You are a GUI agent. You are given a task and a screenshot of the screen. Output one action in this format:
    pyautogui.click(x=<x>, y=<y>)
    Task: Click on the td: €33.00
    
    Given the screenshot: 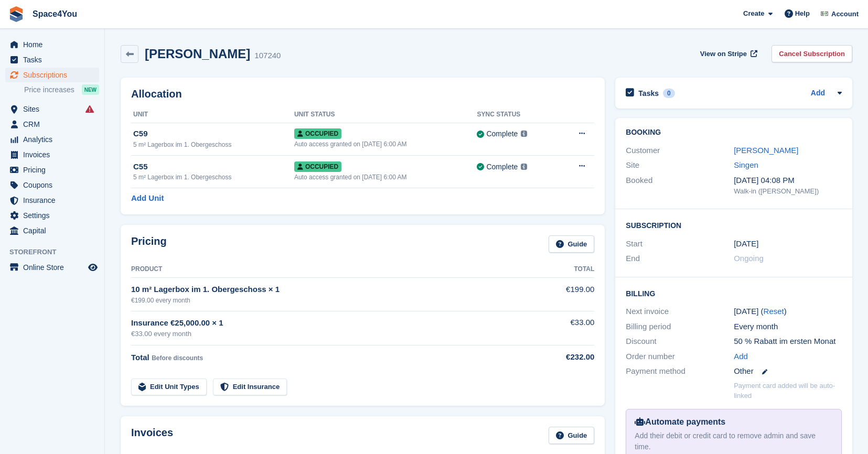 What is the action you would take?
    pyautogui.click(x=558, y=328)
    